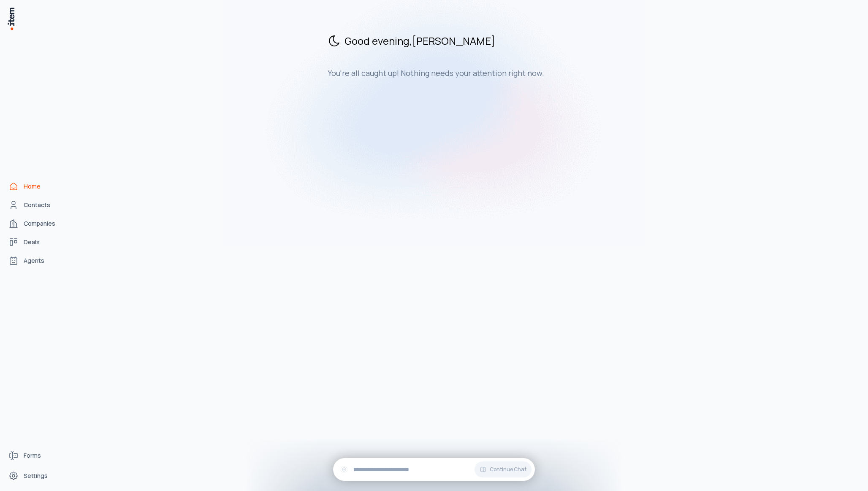 The image size is (868, 491). Describe the element at coordinates (37, 205) in the screenshot. I see `span: Contacts` at that location.